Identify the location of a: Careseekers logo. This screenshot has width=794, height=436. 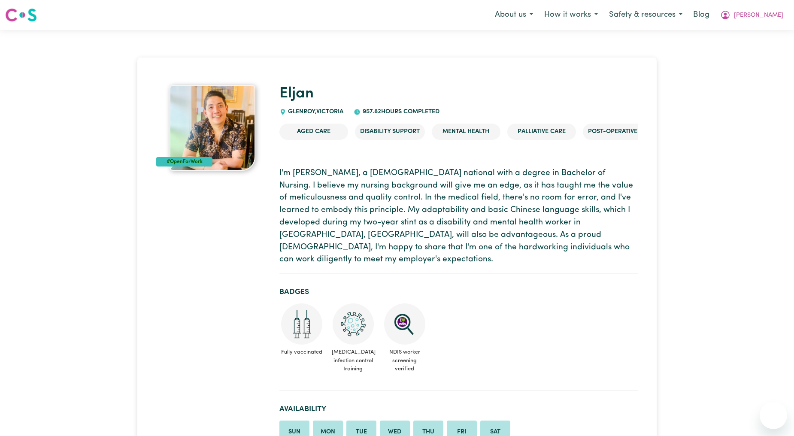
(21, 15).